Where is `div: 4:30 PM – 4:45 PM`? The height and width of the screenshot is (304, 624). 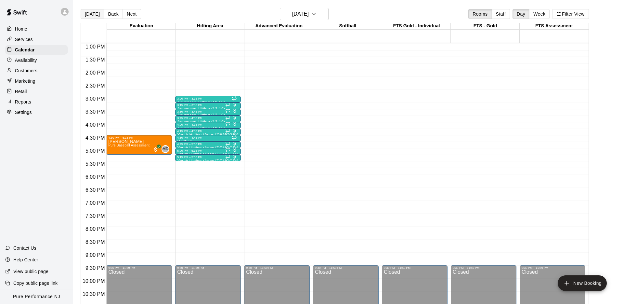
div: 4:30 PM – 4:45 PM is located at coordinates (208, 137).